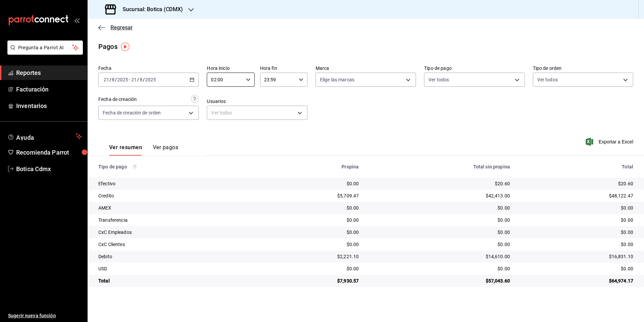 The width and height of the screenshot is (644, 322). Describe the element at coordinates (177, 220) in the screenshot. I see `div: Transferencia` at that location.